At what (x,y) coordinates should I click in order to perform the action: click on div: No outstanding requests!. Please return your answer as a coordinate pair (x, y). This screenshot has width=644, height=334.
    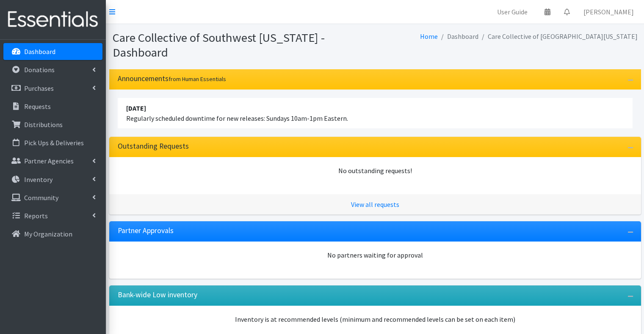
    Looking at the image, I should click on (375, 171).